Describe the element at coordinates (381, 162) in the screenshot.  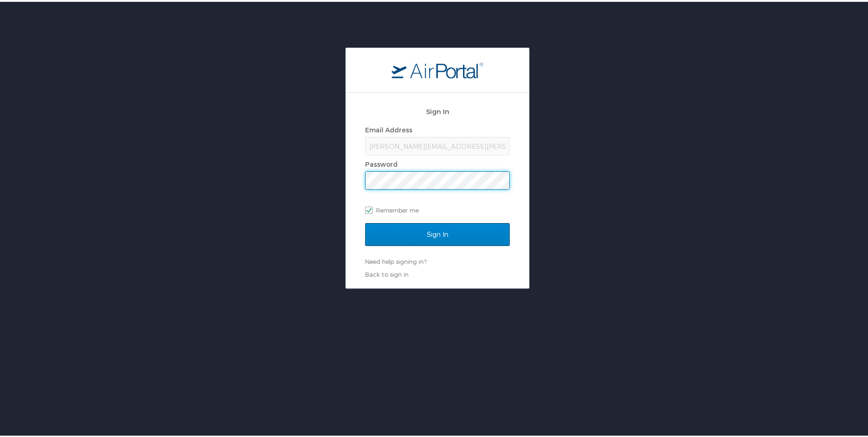
I see `label: Password` at that location.